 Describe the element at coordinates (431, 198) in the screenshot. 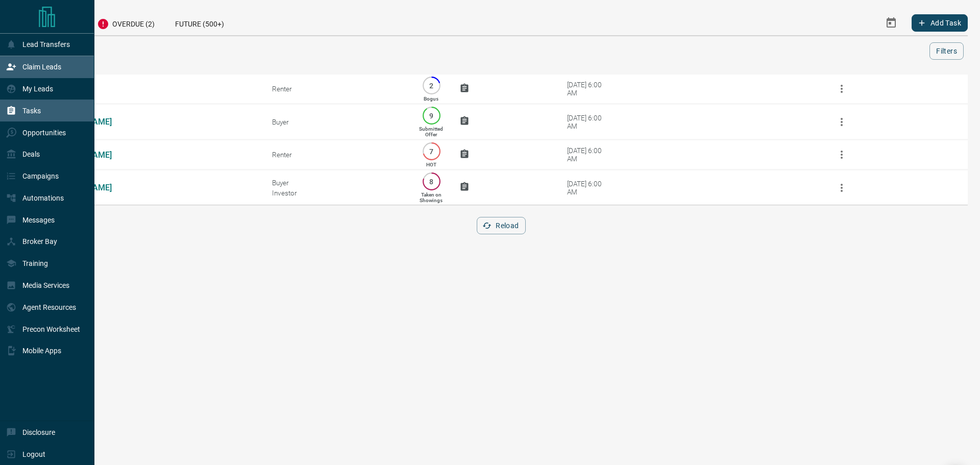

I see `p: Taken on Showings` at that location.